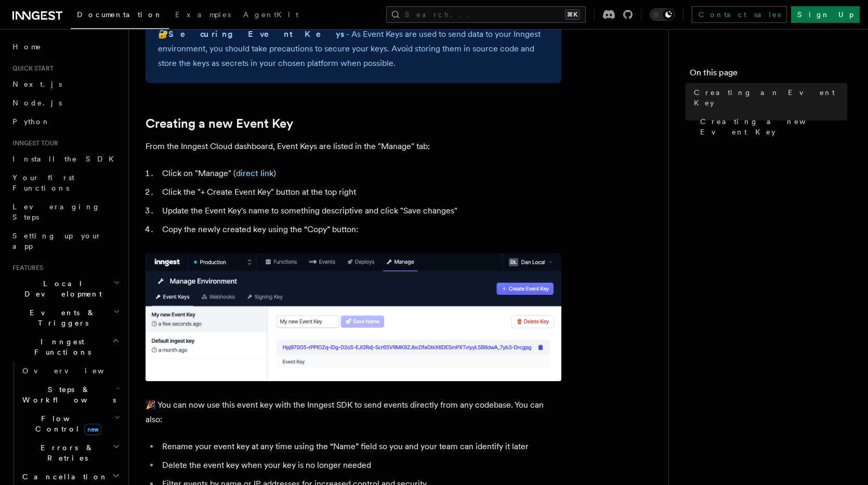  I want to click on span: Errors & Retries, so click(66, 453).